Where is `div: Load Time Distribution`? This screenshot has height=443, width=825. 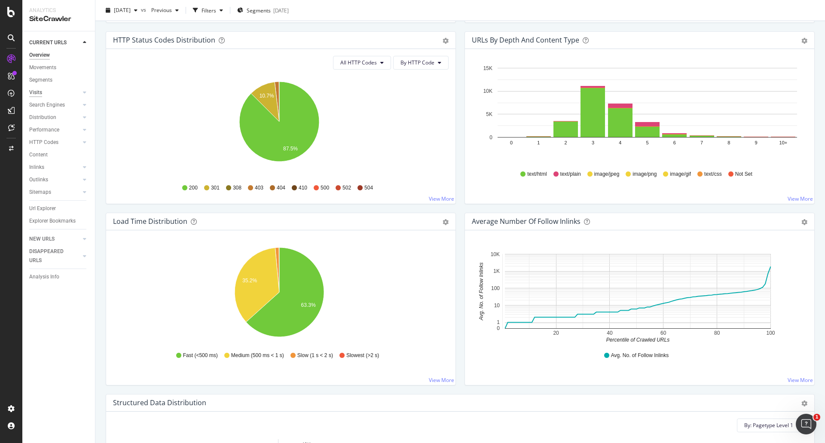
div: Load Time Distribution is located at coordinates (150, 221).